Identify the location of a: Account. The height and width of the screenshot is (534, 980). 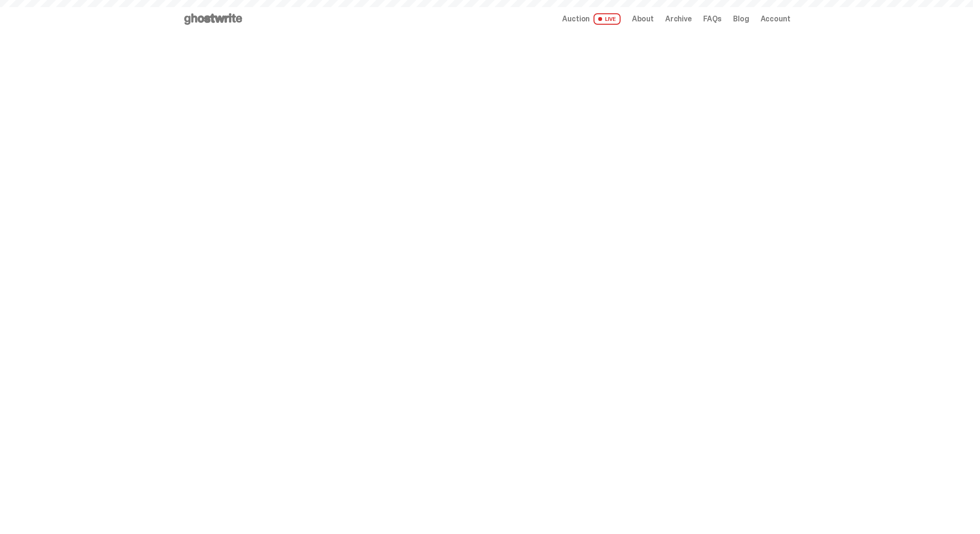
(775, 19).